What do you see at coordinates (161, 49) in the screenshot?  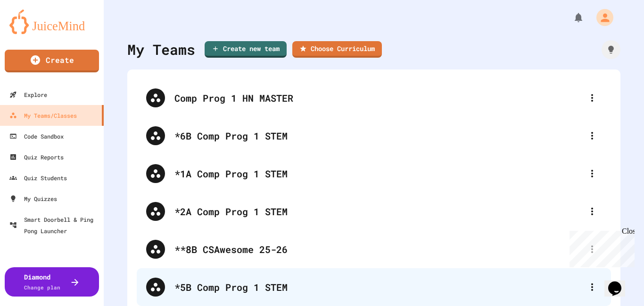 I see `div: My Teams` at bounding box center [161, 49].